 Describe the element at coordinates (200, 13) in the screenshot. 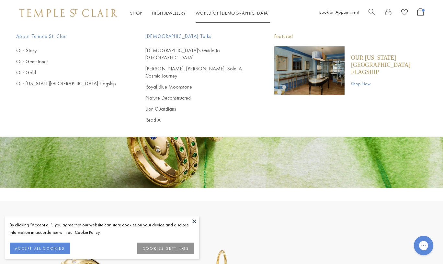

I see `nav: Main navigation` at that location.